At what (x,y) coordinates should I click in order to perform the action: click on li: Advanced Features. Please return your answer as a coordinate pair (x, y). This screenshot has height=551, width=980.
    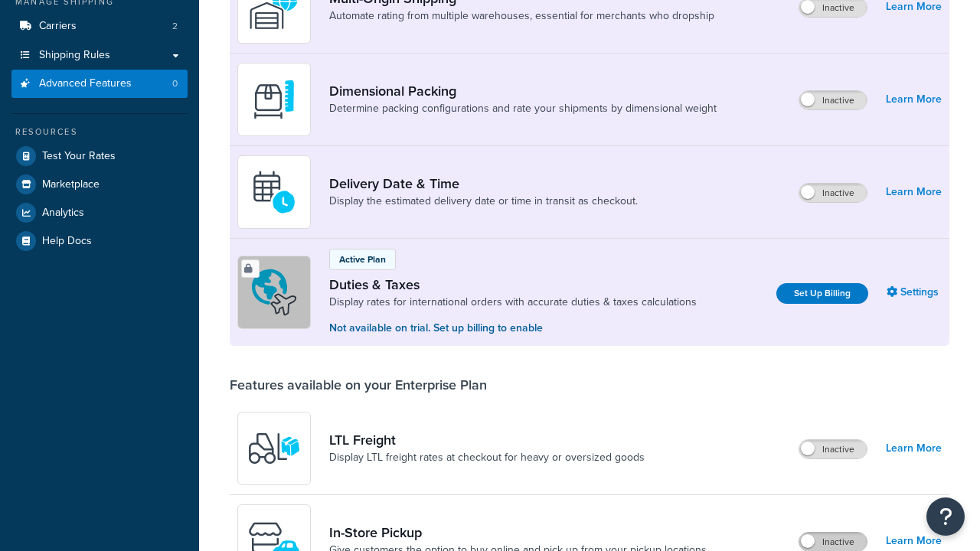
    Looking at the image, I should click on (100, 83).